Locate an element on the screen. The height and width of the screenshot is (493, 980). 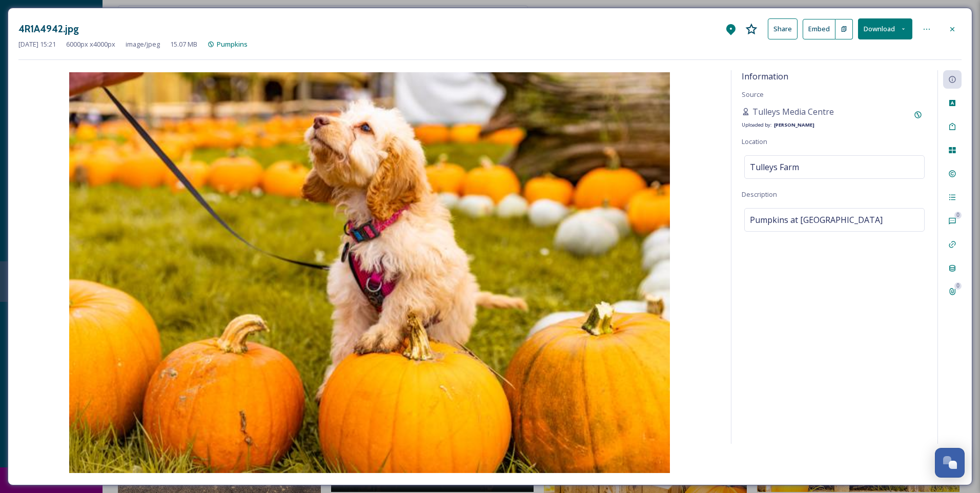
span: Description is located at coordinates (759, 194).